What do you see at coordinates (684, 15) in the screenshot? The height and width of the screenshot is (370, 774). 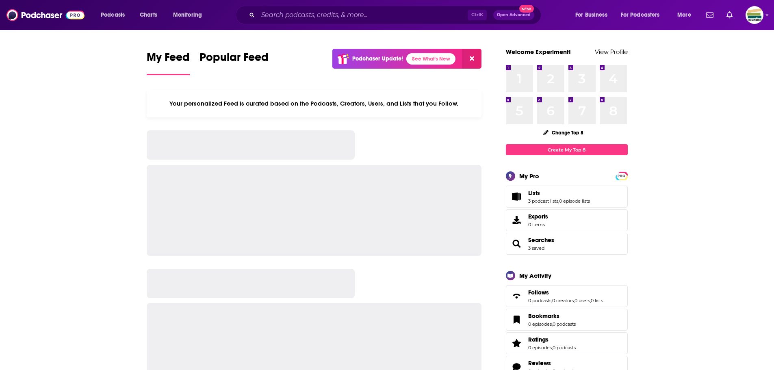 I see `span: More` at bounding box center [684, 15].